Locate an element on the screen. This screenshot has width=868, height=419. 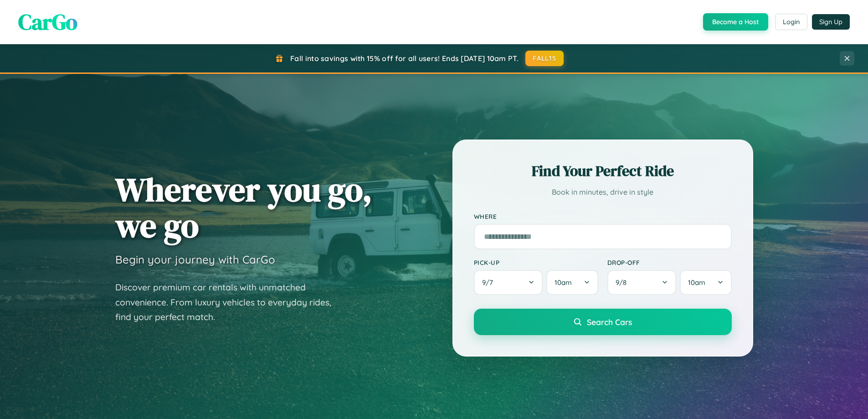
h2: Find Your Perfect Ride is located at coordinates (603, 171).